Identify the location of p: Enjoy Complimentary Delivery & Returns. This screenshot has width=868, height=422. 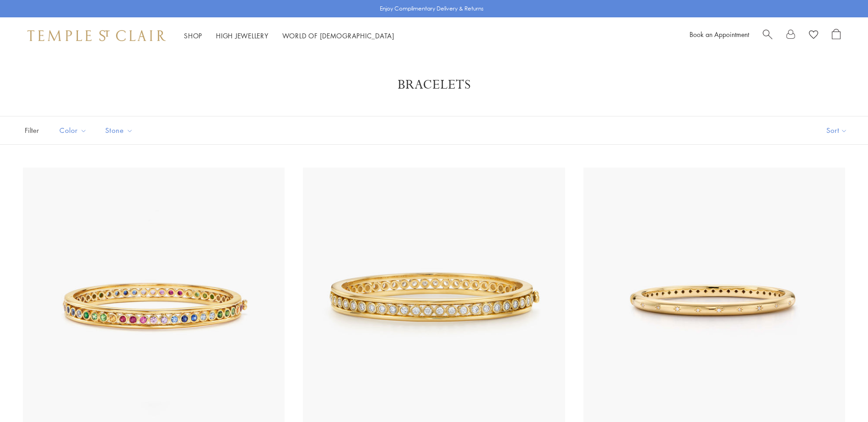
(432, 8).